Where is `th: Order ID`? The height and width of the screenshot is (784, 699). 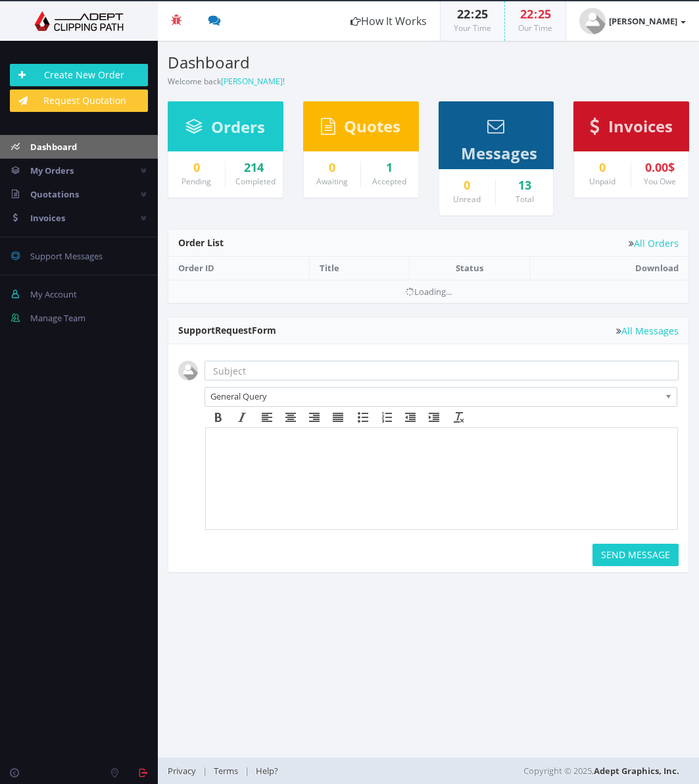 th: Order ID is located at coordinates (238, 268).